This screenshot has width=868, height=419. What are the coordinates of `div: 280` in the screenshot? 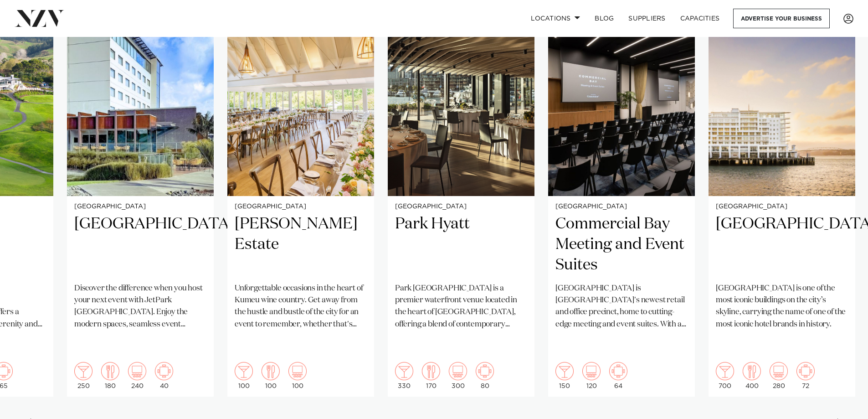 It's located at (779, 375).